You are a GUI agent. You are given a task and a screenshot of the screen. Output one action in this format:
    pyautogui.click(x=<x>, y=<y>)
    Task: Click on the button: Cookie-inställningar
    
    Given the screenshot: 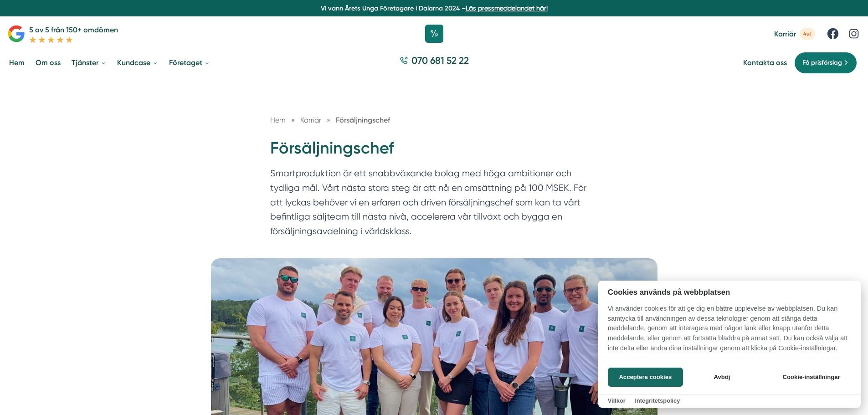 What is the action you would take?
    pyautogui.click(x=811, y=377)
    